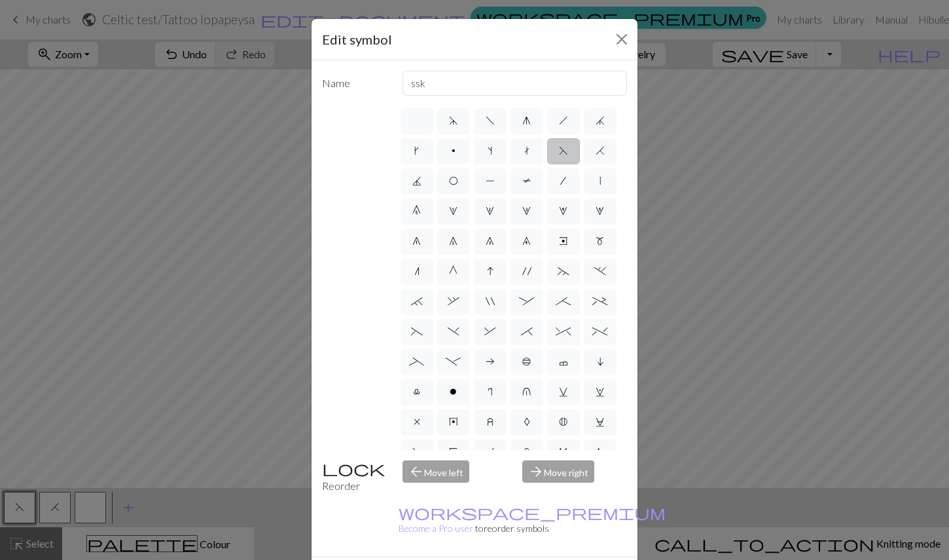 The image size is (949, 560). What do you see at coordinates (526, 210) in the screenshot?
I see `span: 3` at bounding box center [526, 210].